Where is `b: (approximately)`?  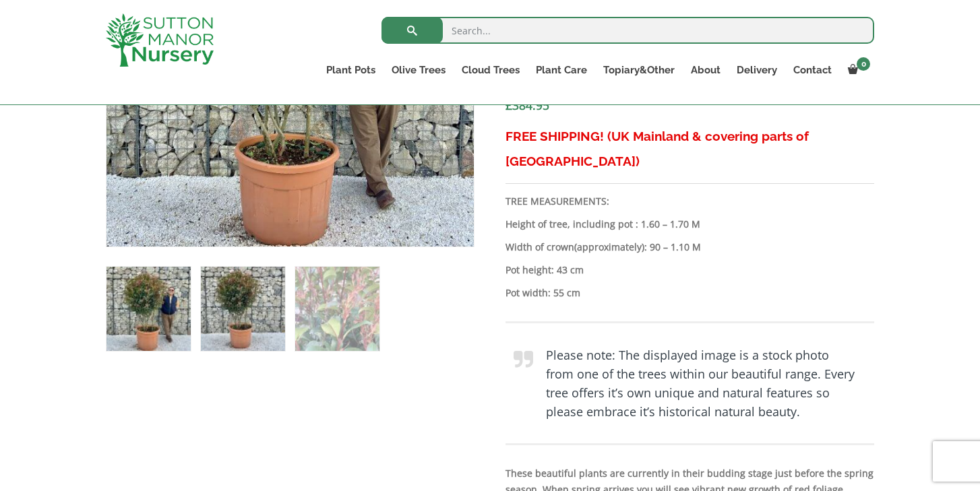 b: (approximately) is located at coordinates (609, 246).